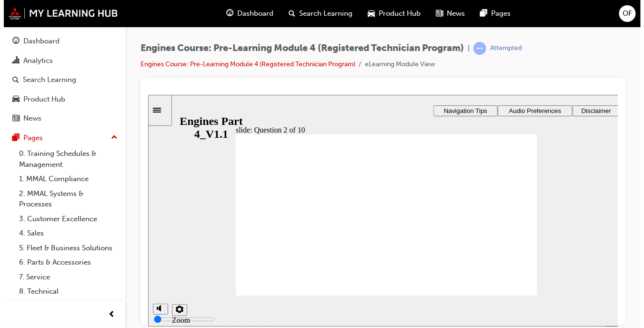 This screenshot has height=328, width=644. I want to click on span: prev-icon, so click(108, 314).